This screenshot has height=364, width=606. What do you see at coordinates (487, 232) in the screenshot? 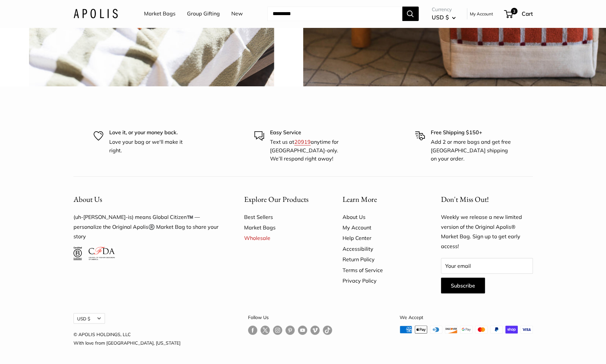
I see `p: Weekly we release a new limited version of the Original Apolis® Market Bag. Sign up to get early ...` at bounding box center [487, 232].